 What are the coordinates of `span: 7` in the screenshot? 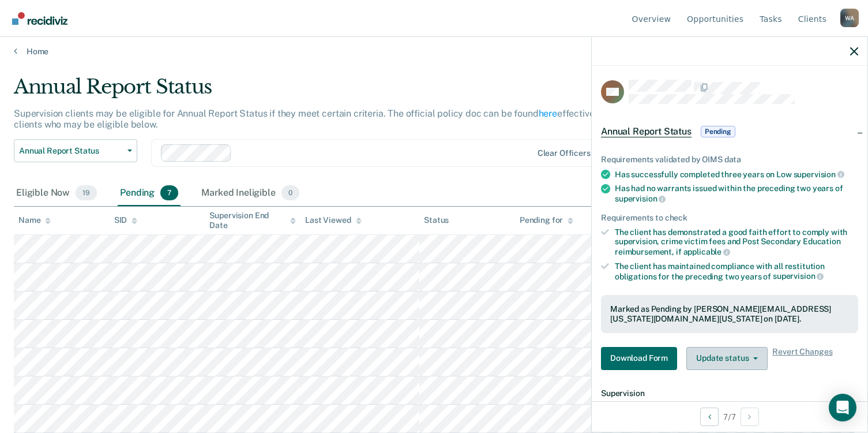 It's located at (169, 193).